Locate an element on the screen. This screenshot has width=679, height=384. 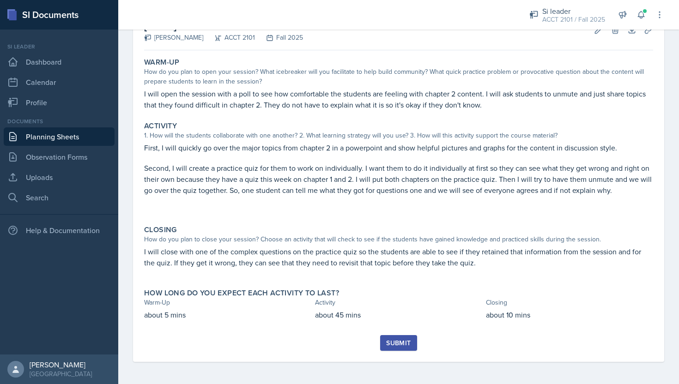
div: Warm-Up is located at coordinates (228, 302).